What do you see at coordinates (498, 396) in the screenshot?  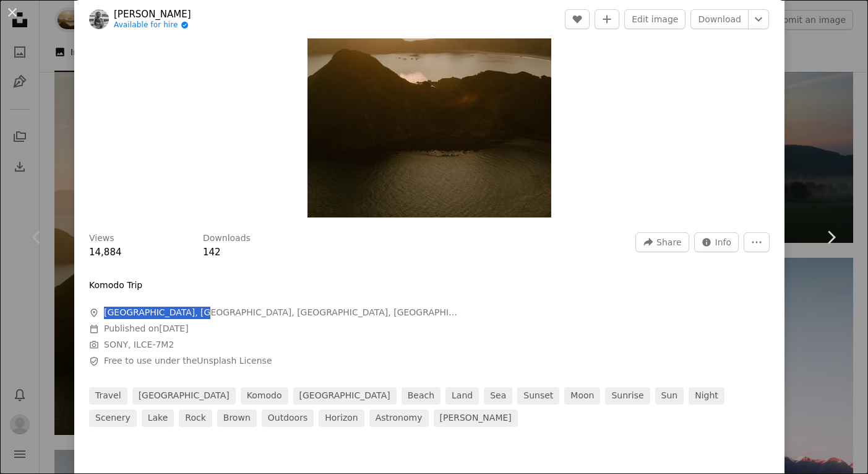 I see `a: sea` at bounding box center [498, 396].